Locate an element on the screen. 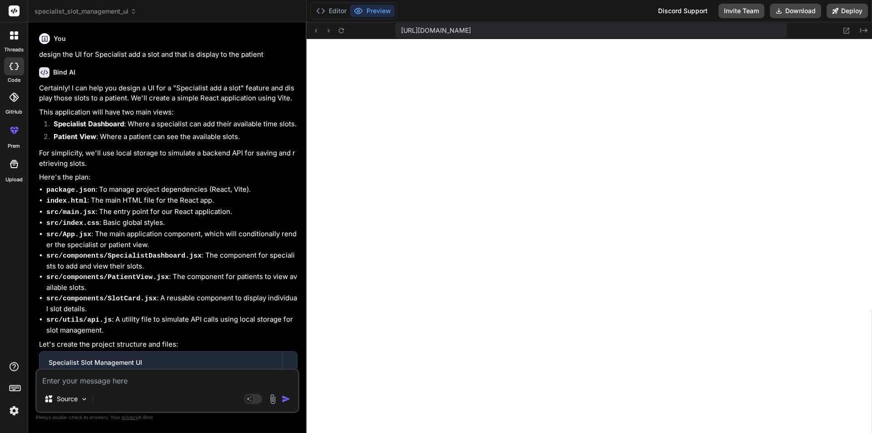 The image size is (872, 433). img: attachment is located at coordinates (272, 399).